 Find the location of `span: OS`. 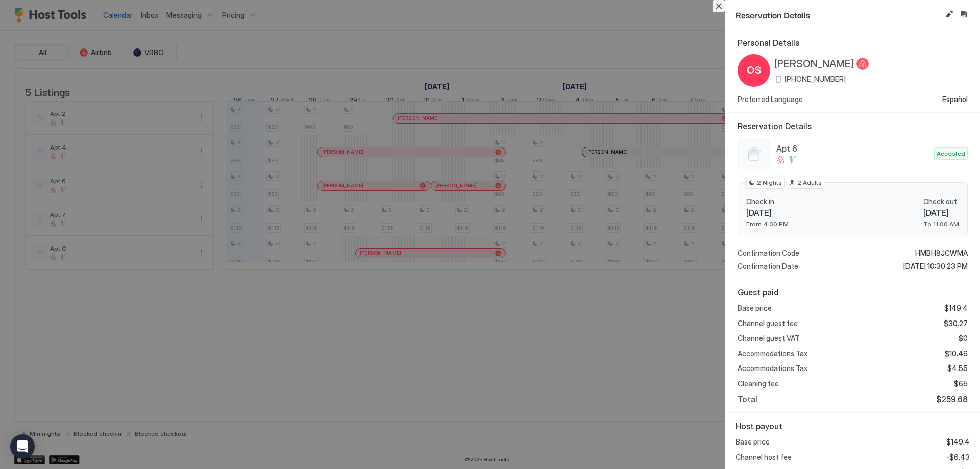

span: OS is located at coordinates (754, 70).